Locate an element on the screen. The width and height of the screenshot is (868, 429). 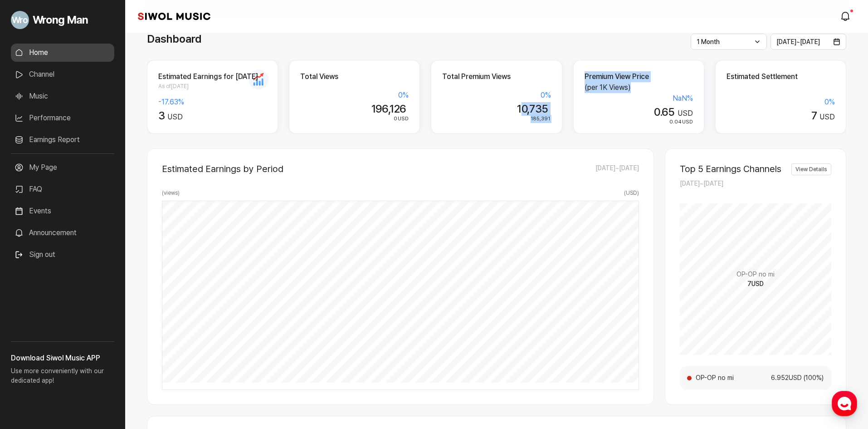
span: Home is located at coordinates (31, 305).